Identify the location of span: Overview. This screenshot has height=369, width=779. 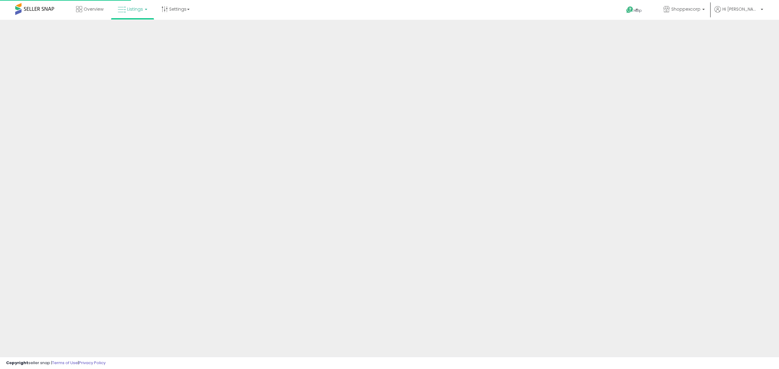
(93, 9).